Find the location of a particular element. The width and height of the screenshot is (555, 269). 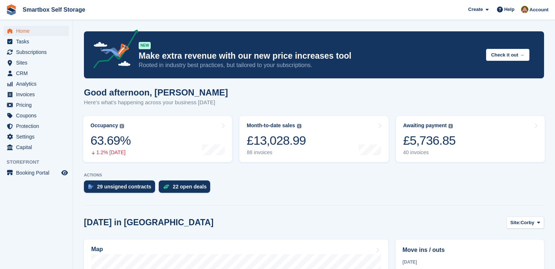

span: Site: is located at coordinates (516, 223).